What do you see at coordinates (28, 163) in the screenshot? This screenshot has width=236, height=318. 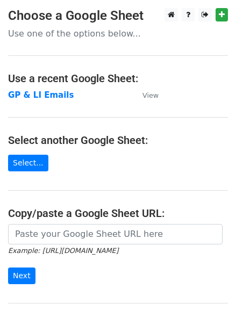 I see `a: Select...` at bounding box center [28, 163].